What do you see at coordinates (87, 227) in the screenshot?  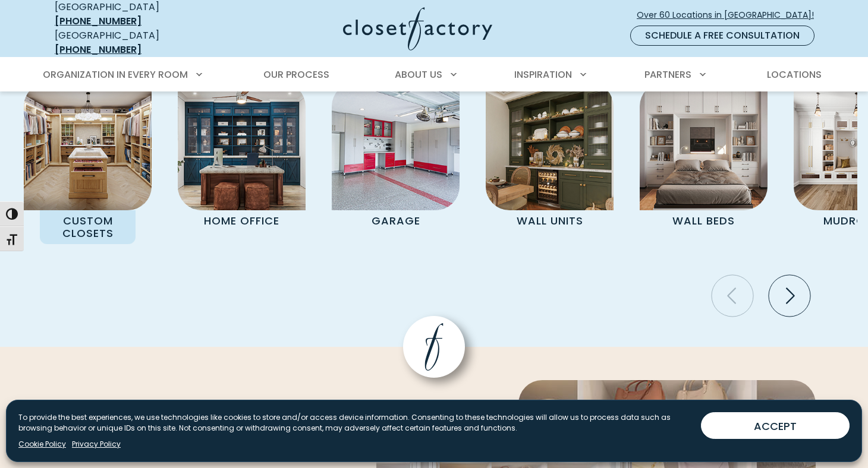 I see `p: Custom Closets` at bounding box center [87, 227].